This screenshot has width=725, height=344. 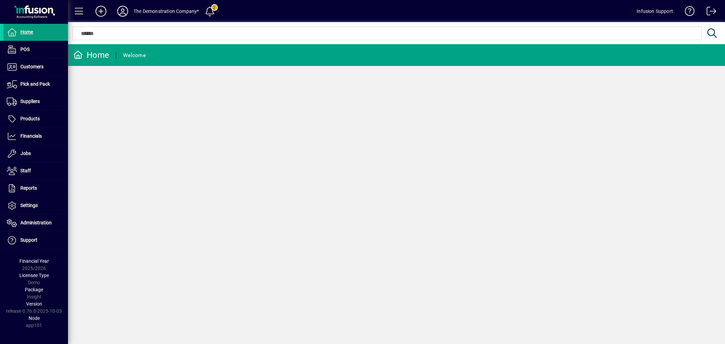 I want to click on span: Suppliers, so click(x=30, y=101).